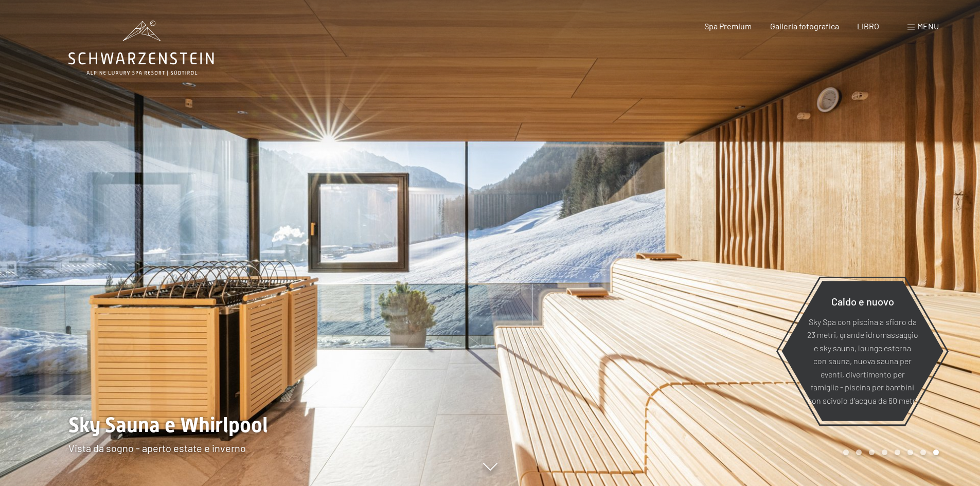 The image size is (980, 486). Describe the element at coordinates (728, 25) in the screenshot. I see `a: Spa Premium` at that location.